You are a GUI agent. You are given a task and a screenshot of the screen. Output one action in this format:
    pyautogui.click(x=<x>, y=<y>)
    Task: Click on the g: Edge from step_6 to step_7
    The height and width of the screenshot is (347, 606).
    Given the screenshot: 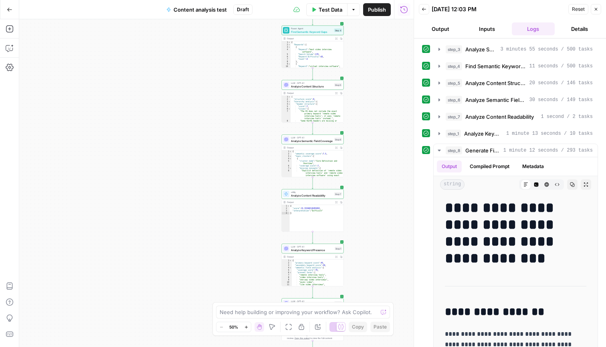 What is the action you would take?
    pyautogui.click(x=313, y=183)
    